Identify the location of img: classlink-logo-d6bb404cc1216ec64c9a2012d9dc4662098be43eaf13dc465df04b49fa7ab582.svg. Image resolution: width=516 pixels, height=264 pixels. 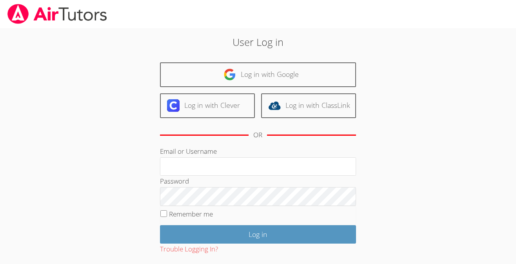
(274, 105).